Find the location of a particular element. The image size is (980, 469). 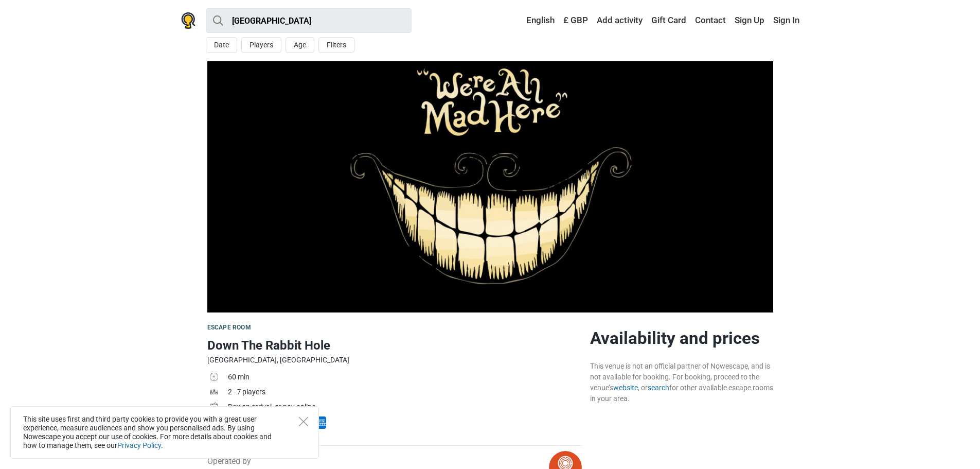

span: Escape room is located at coordinates (229, 327).